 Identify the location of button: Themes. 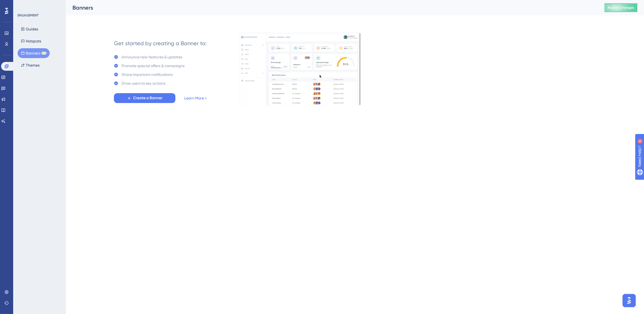
(30, 65).